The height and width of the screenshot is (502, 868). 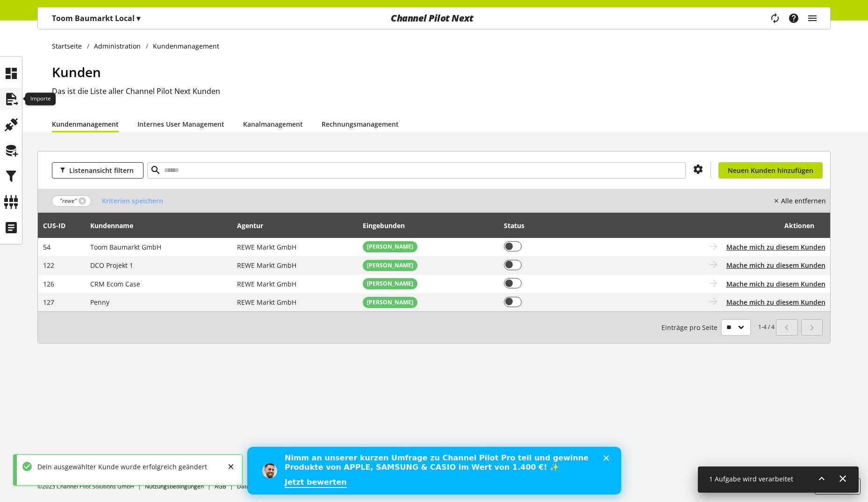 I want to click on a: Startseite, so click(x=69, y=46).